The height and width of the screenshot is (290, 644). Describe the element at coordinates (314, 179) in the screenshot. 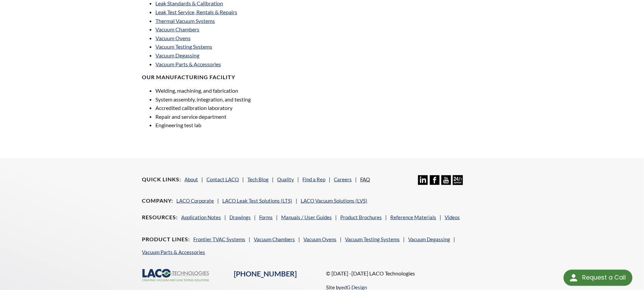

I see `a: Find a Rep` at that location.